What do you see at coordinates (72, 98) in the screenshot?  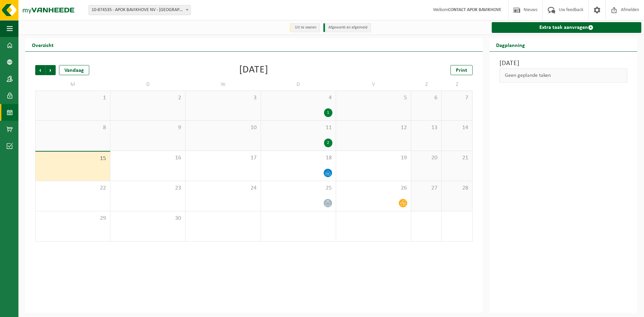 I see `span: 1` at bounding box center [72, 98].